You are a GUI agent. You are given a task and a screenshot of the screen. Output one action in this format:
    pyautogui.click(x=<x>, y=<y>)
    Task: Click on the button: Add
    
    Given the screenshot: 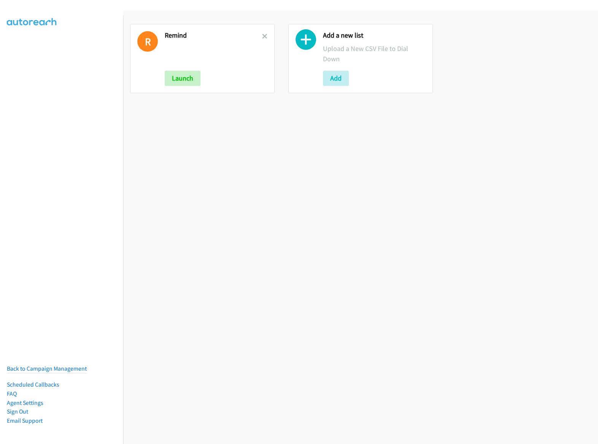 What is the action you would take?
    pyautogui.click(x=336, y=78)
    